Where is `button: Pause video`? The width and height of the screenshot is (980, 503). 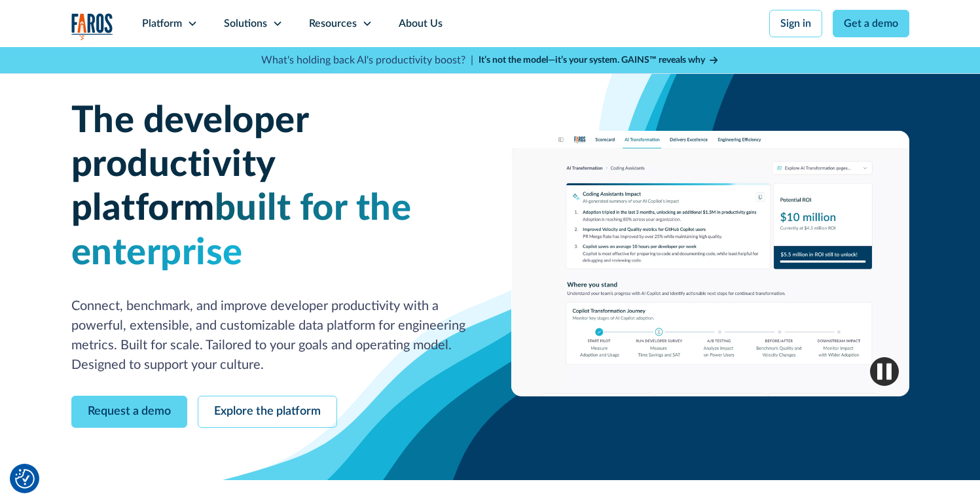 button: Pause video is located at coordinates (885, 372).